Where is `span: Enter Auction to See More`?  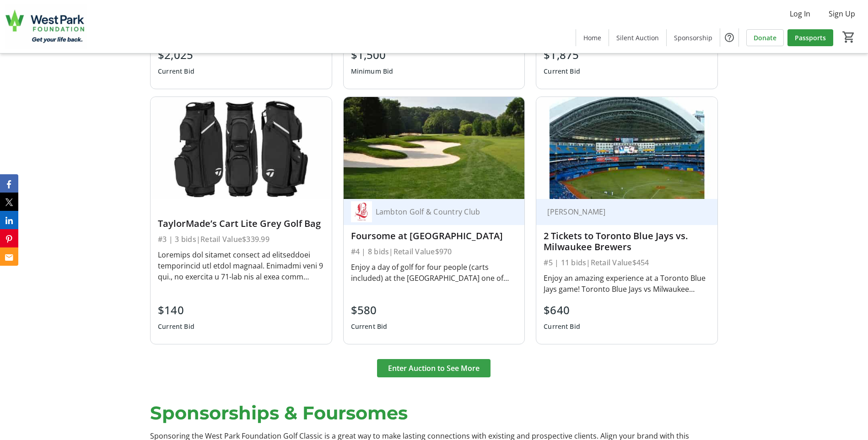
span: Enter Auction to See More is located at coordinates (434, 368).